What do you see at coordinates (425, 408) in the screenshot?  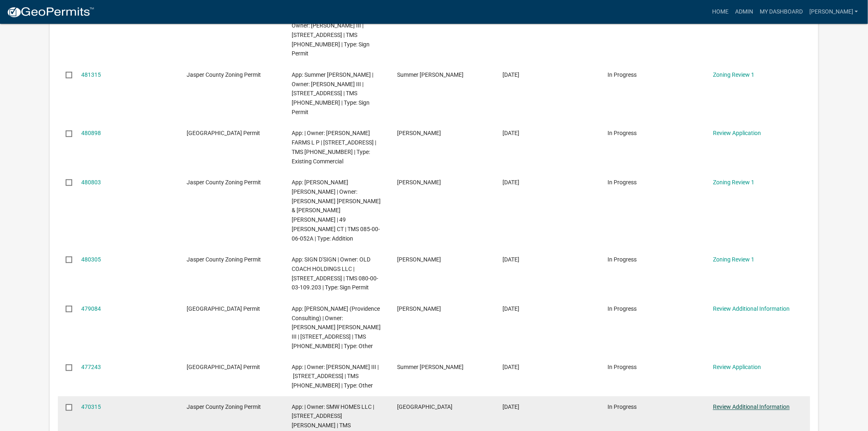 I see `span: Sierra Green` at bounding box center [425, 408].